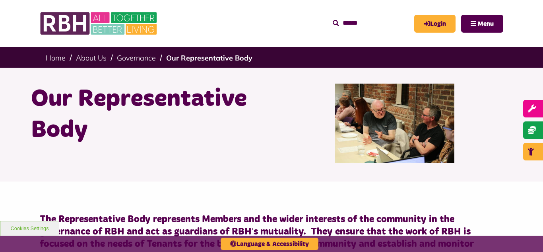 The height and width of the screenshot is (252, 543). Describe the element at coordinates (269, 243) in the screenshot. I see `button: Language & Accessibility` at that location.